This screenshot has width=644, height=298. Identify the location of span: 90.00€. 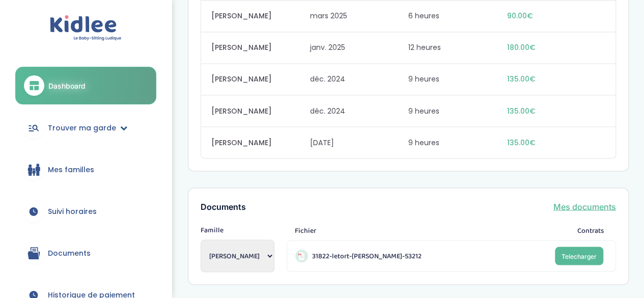
(557, 16).